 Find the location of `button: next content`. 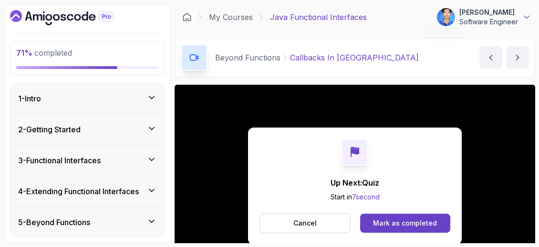

button: next content is located at coordinates (517, 58).